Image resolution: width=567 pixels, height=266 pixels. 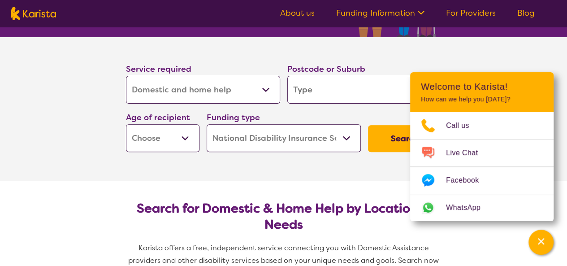 What do you see at coordinates (380, 13) in the screenshot?
I see `a: Funding Information` at bounding box center [380, 13].